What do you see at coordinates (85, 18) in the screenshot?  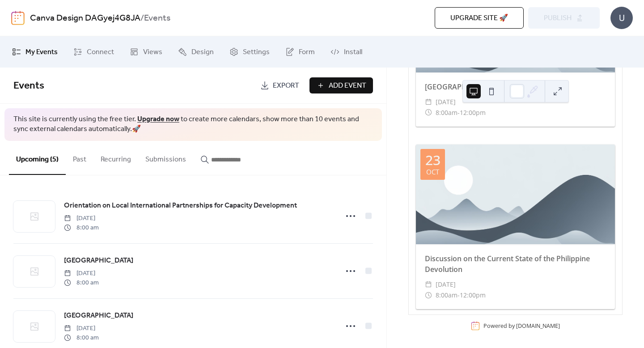 I see `a: Canva Design DAGyej4G8JA` at bounding box center [85, 18].